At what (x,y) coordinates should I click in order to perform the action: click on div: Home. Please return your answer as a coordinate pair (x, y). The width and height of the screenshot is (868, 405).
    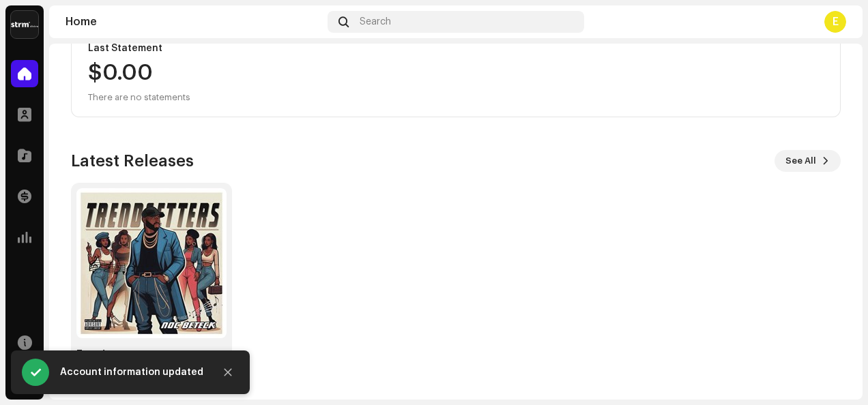
    Looking at the image, I should click on (194, 22).